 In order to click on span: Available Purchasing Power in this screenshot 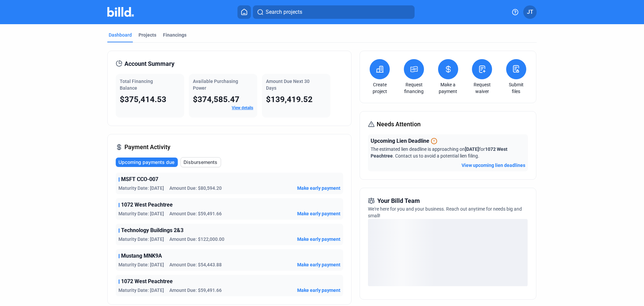, I will do `click(215, 84)`.